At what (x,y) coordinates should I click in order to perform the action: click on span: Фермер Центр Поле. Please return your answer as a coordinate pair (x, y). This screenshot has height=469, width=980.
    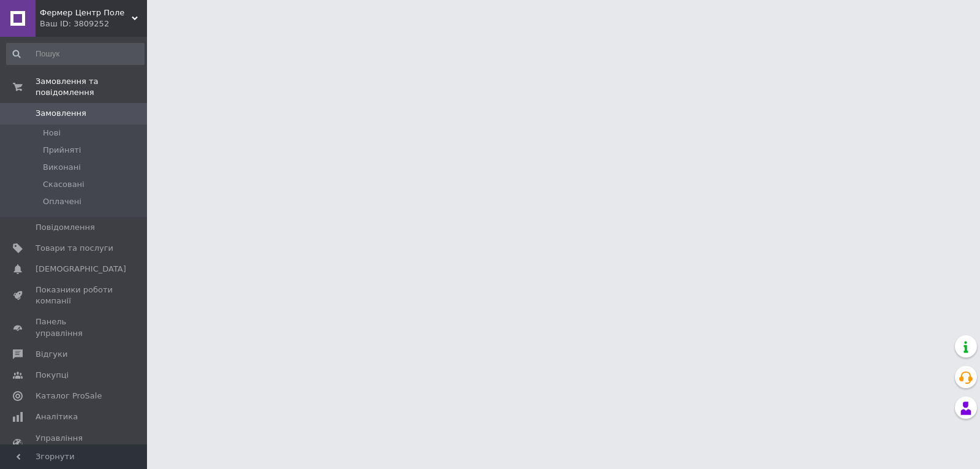
    Looking at the image, I should click on (86, 13).